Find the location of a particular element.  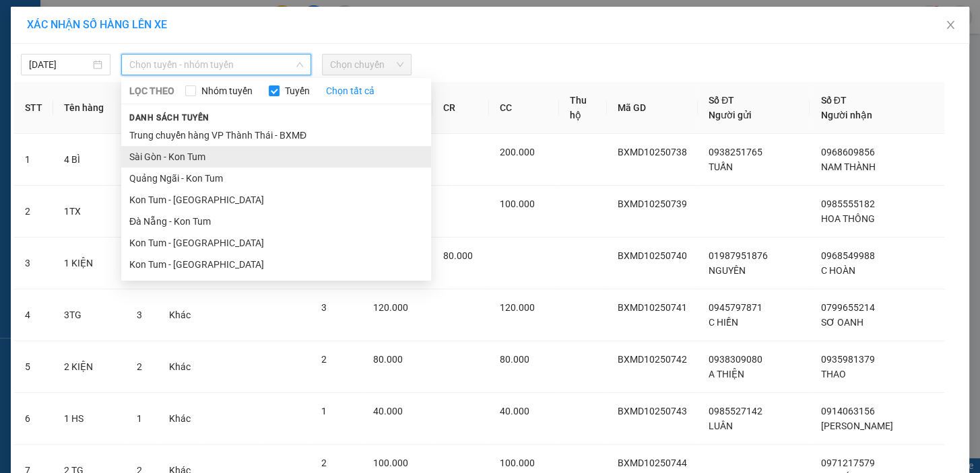

td: 1 HS is located at coordinates (90, 419).